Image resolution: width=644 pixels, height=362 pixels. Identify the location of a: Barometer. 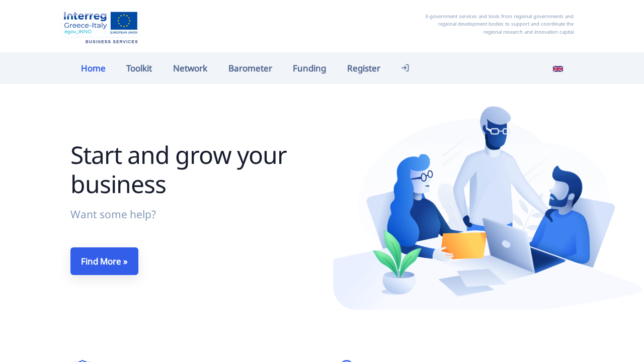
(250, 68).